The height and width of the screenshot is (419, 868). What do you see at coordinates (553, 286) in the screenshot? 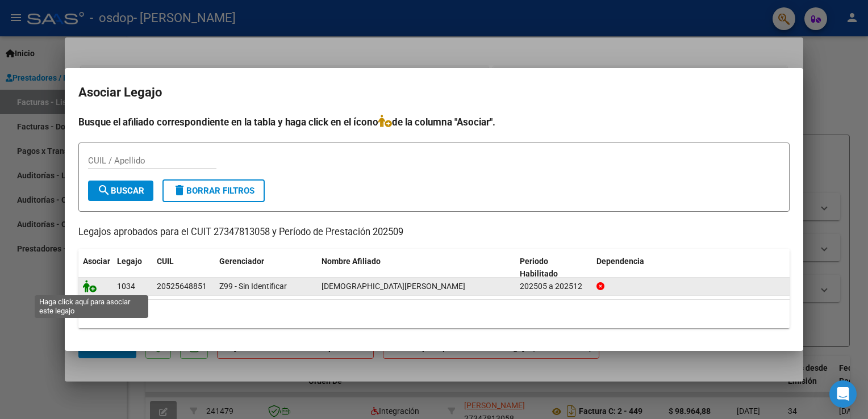
I see `div: 202505 a 202512` at bounding box center [553, 286].